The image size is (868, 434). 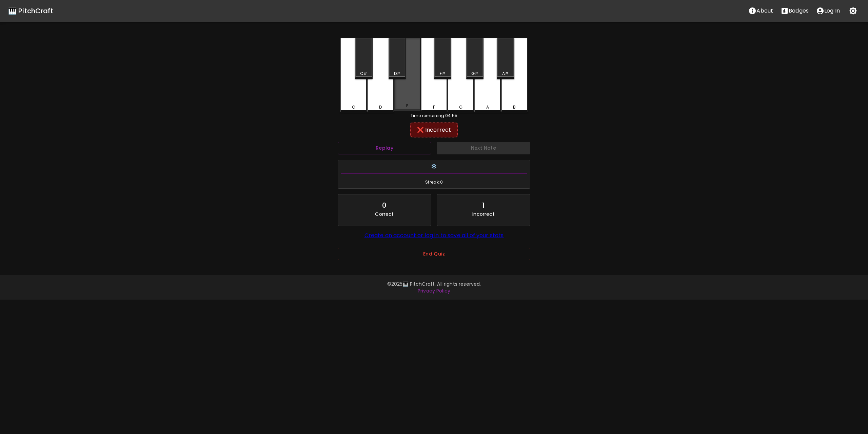 What do you see at coordinates (799, 11) in the screenshot?
I see `p: Badges` at bounding box center [799, 11].